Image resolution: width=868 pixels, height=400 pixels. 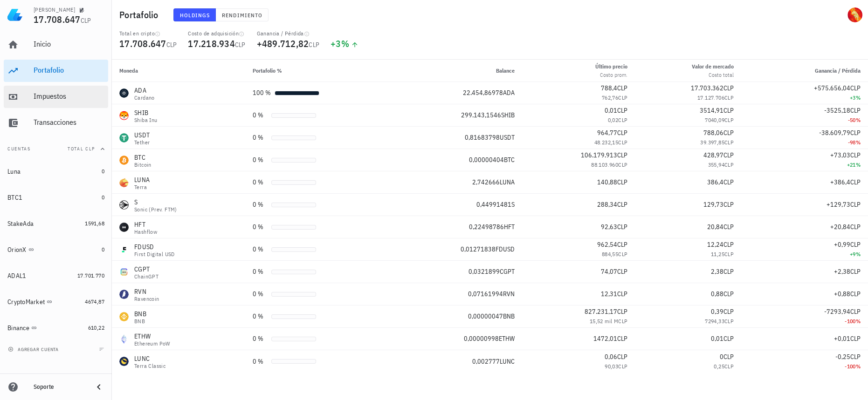 What do you see at coordinates (320, 71) in the screenshot?
I see `th: Portafolio %: Sin ordenar. Pulse para ordenar de forma ascendente.` at bounding box center [320, 71].